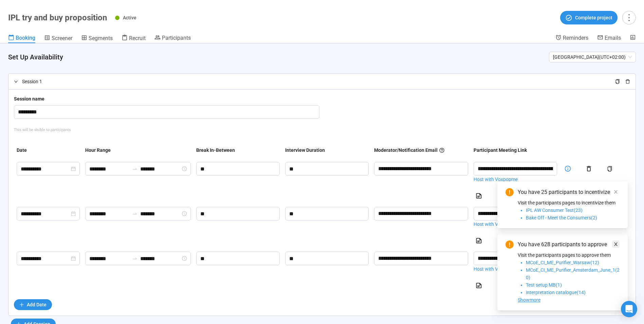 Image resolution: width=644 pixels, height=324 pixels. I want to click on span: Session 1, so click(316, 82).